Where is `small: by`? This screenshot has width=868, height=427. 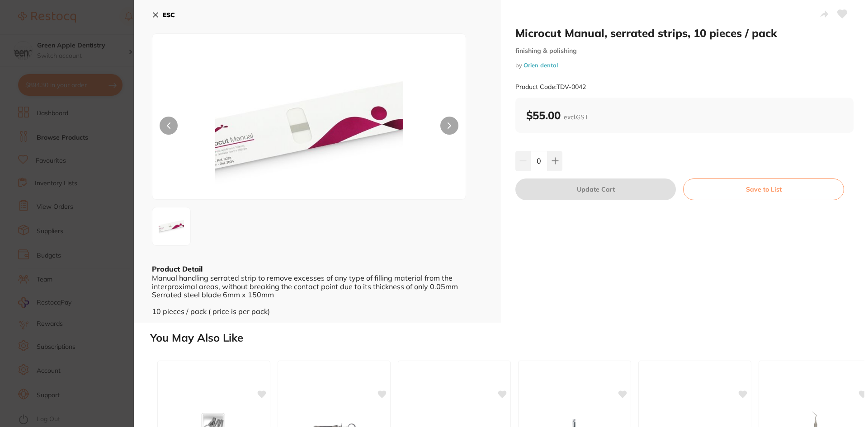
small: by is located at coordinates (684, 65).